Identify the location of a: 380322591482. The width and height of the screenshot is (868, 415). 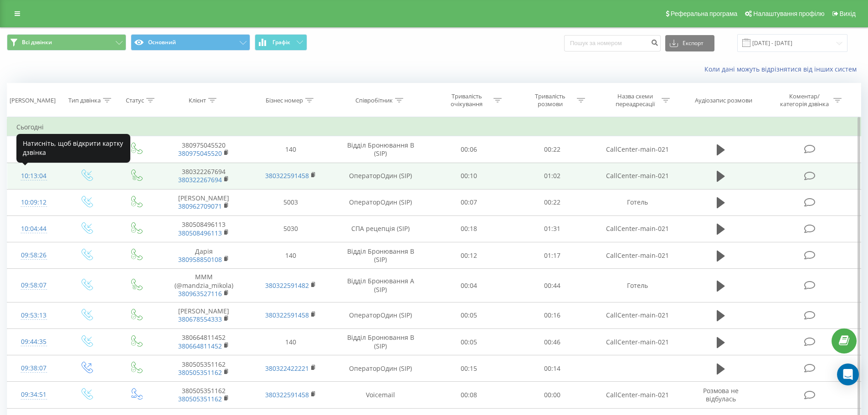
(287, 285).